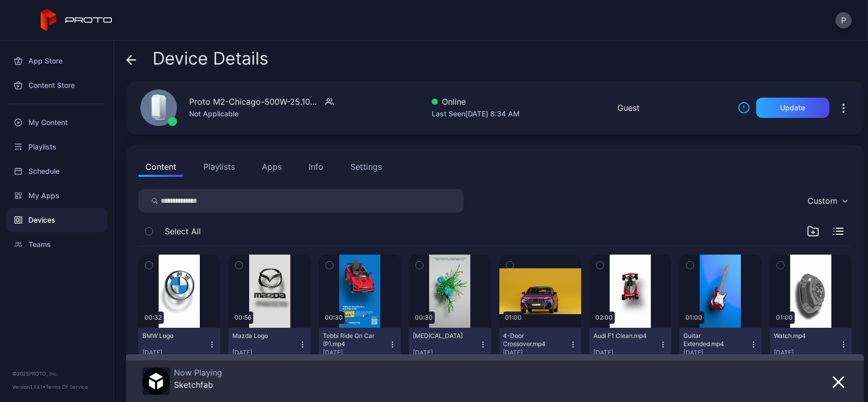  What do you see at coordinates (262, 114) in the screenshot?
I see `div: Not Applicable` at bounding box center [262, 114].